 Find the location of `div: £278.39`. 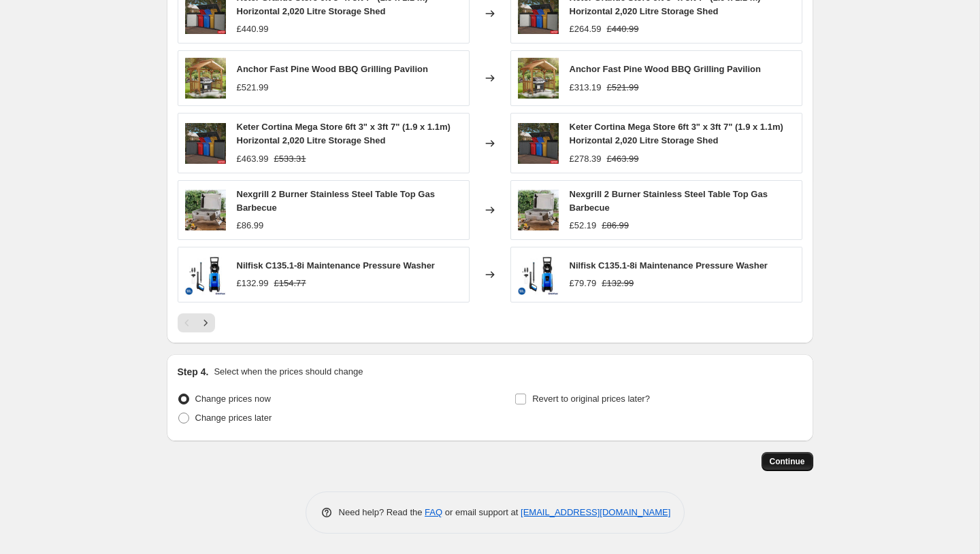

div: £278.39 is located at coordinates (585, 159).